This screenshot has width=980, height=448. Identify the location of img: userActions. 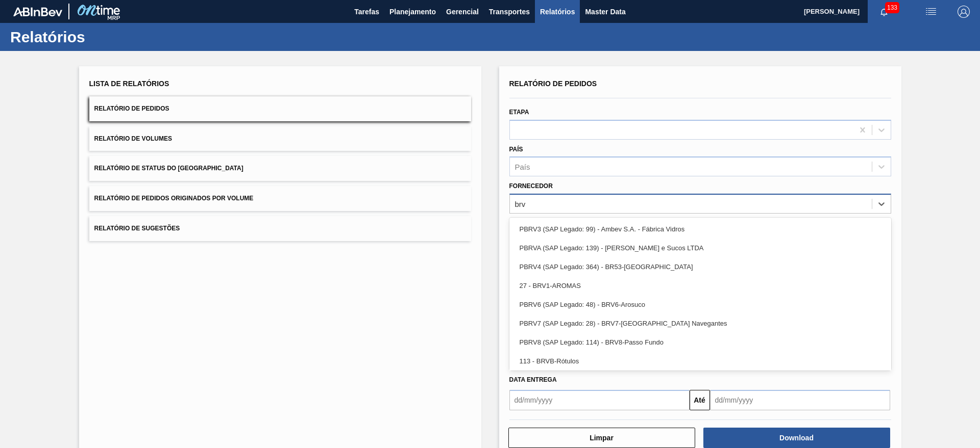
(932, 12).